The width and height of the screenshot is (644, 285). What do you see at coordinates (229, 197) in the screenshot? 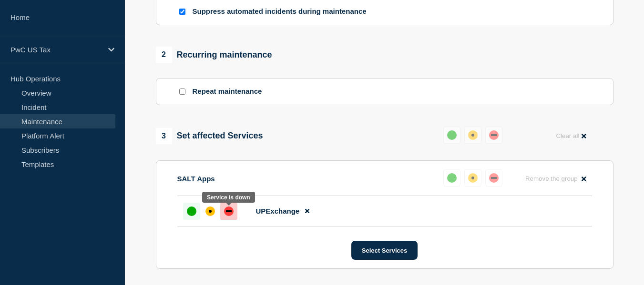
I see `div: Service is down` at bounding box center [229, 197].